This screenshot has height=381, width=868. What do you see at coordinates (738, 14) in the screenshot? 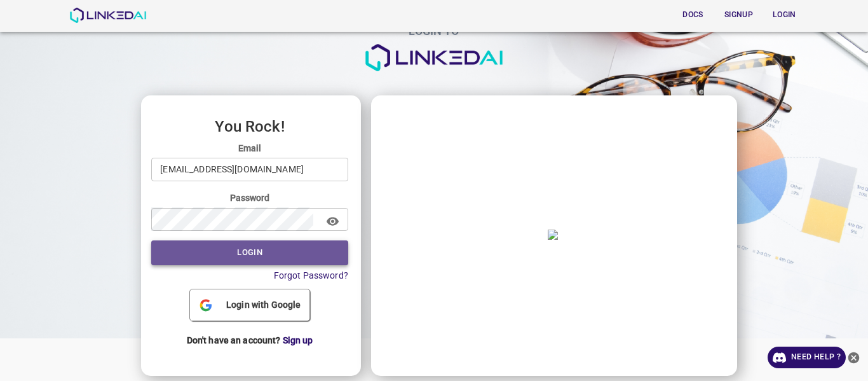
I see `button: Signup` at bounding box center [738, 14].